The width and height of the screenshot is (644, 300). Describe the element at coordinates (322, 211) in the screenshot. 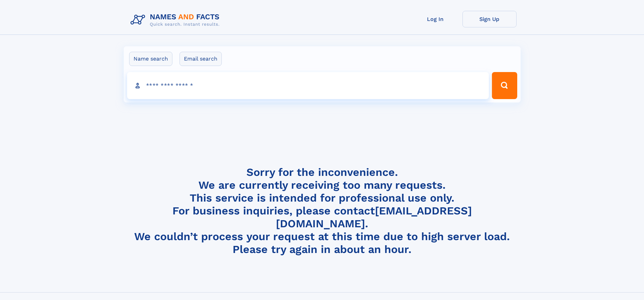

I see `h4: Sorry for the inconvenience. We are currently receiving too many requests. This service is intend...` at that location.